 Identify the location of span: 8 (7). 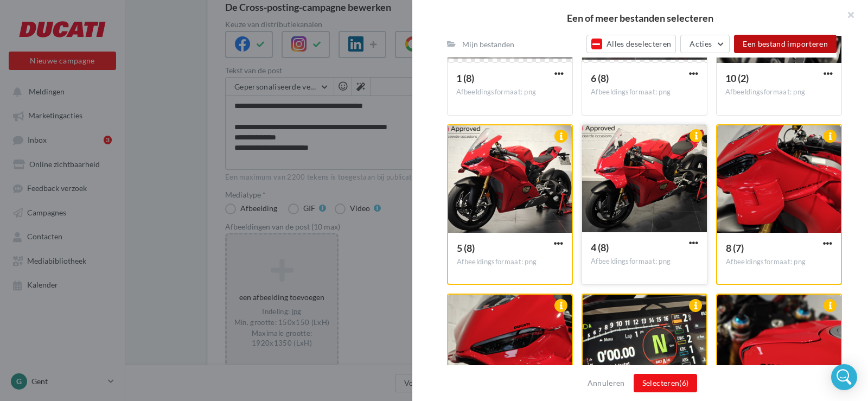
(734, 248).